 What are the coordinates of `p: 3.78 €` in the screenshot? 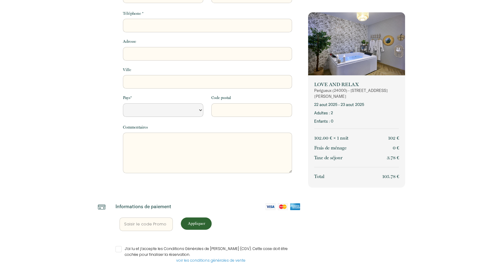 It's located at (393, 158).